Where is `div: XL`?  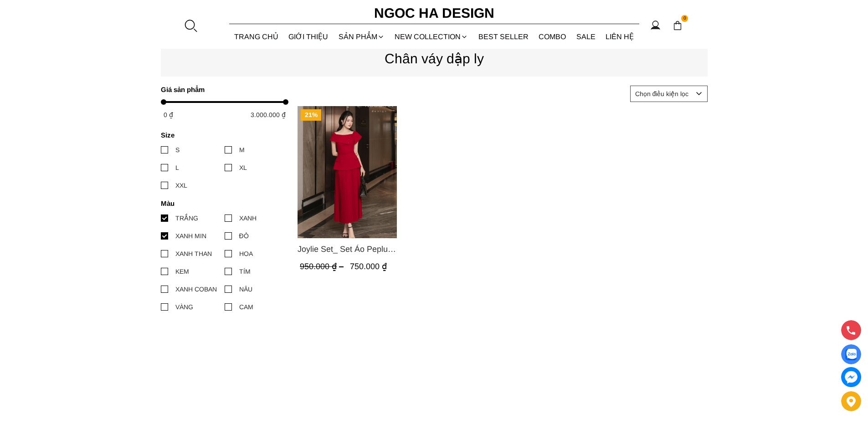 div: XL is located at coordinates (243, 168).